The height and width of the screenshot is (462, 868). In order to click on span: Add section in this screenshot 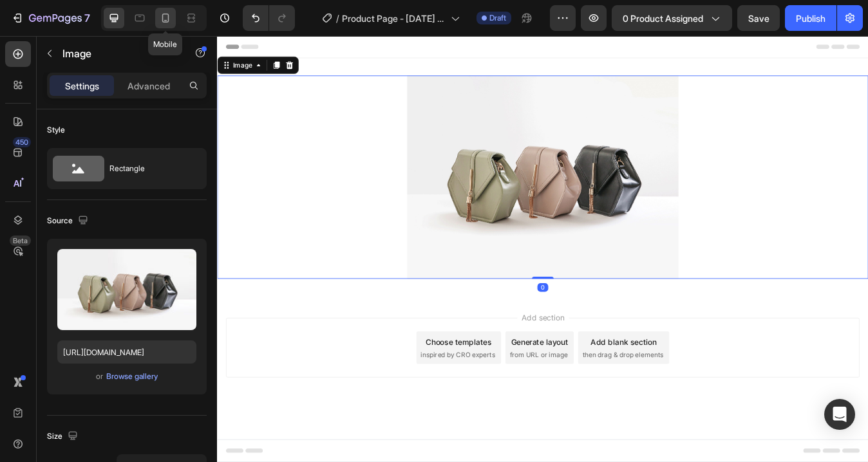, I will do `click(387, 334)`.